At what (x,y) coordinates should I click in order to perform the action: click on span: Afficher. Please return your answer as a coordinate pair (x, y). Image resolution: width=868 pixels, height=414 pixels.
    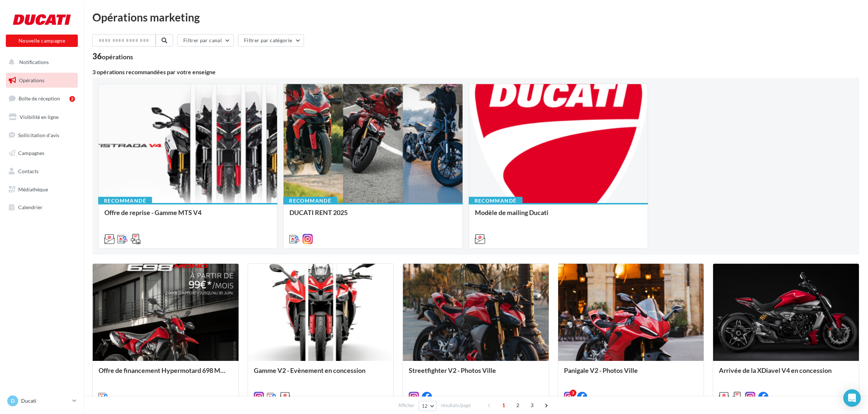
    Looking at the image, I should click on (406, 405).